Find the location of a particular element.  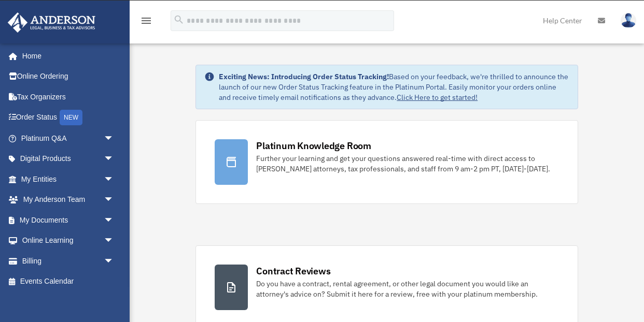

a: Digital Productsarrow_drop_down is located at coordinates (69, 159).